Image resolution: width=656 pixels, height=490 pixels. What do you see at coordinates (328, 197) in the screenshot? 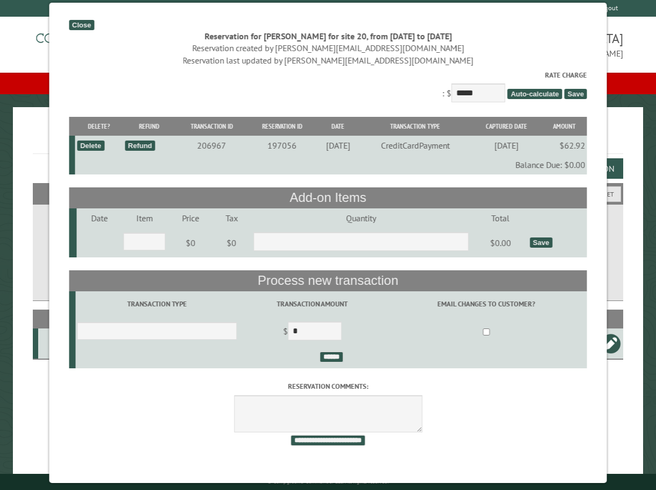
I see `th: Add-on Items` at bounding box center [328, 197].